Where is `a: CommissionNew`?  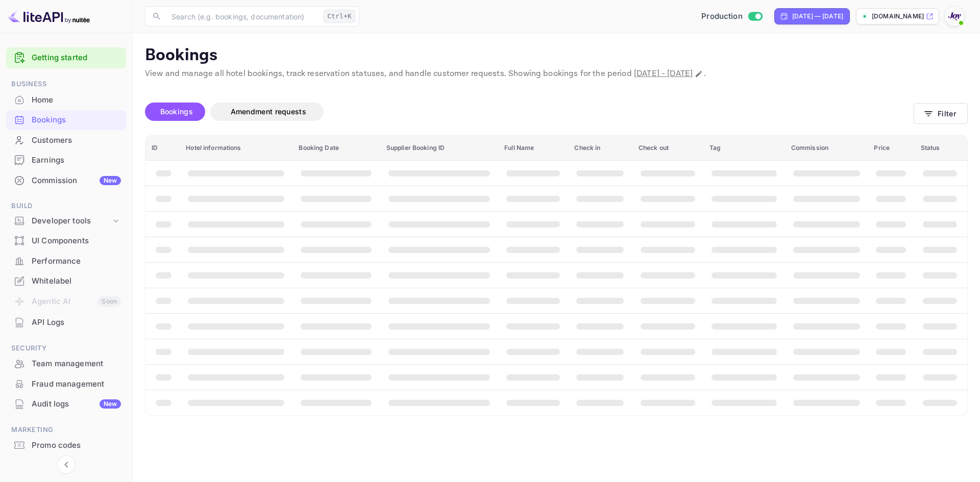
a: CommissionNew is located at coordinates (66, 180).